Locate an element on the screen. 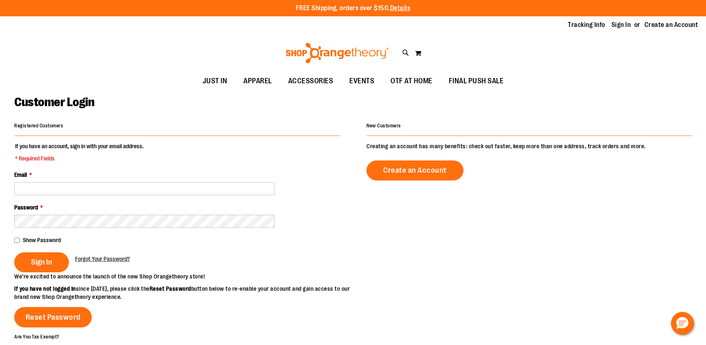 The width and height of the screenshot is (706, 345). span: APPAREL is located at coordinates (258, 81).